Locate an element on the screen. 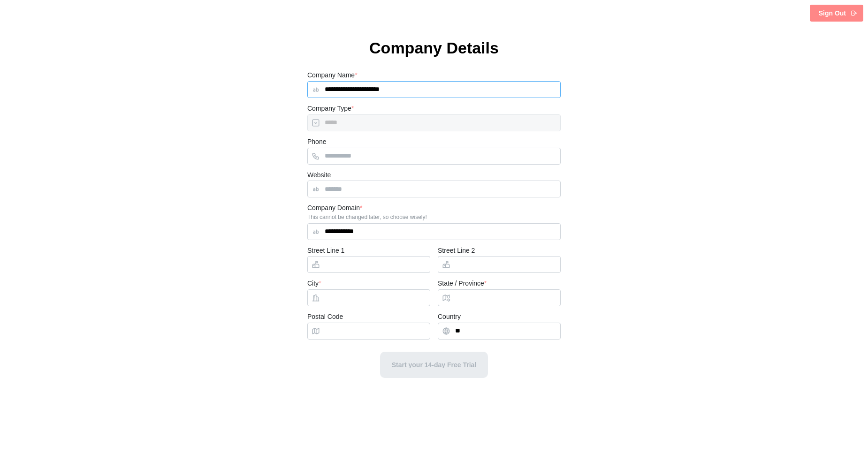  label: Street Line 2 is located at coordinates (456, 251).